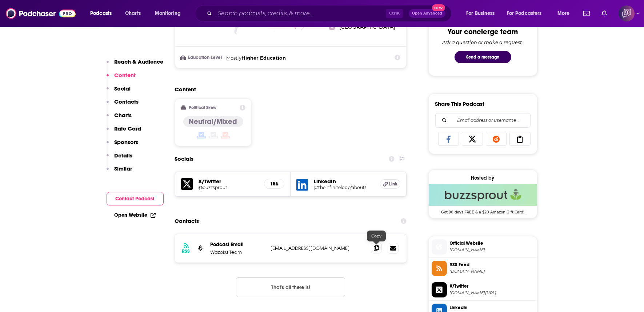  I want to click on h2: Content, so click(288, 89).